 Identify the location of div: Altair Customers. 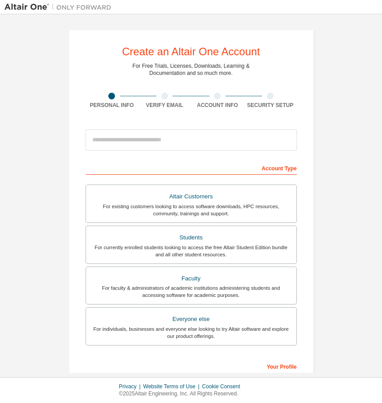
(191, 196).